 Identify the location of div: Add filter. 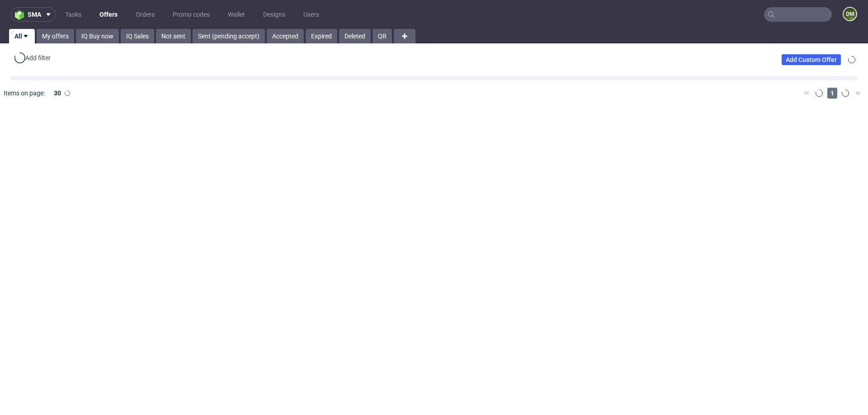
(33, 58).